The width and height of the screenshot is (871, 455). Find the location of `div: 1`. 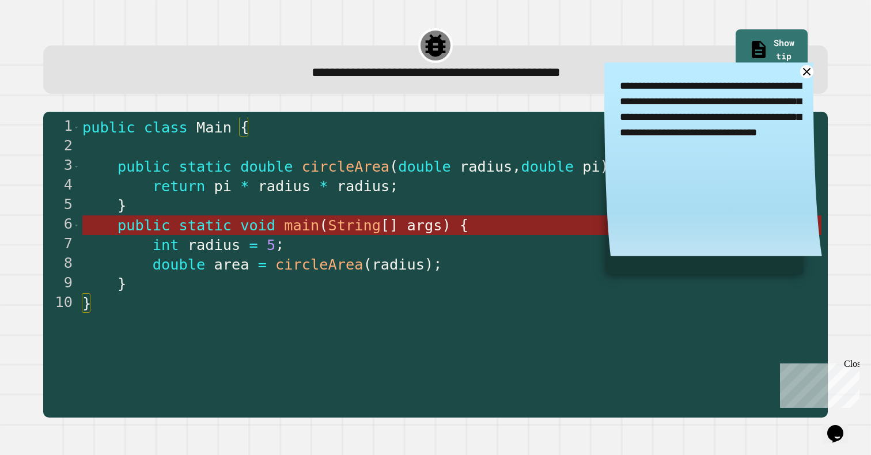

div: 1 is located at coordinates (62, 127).